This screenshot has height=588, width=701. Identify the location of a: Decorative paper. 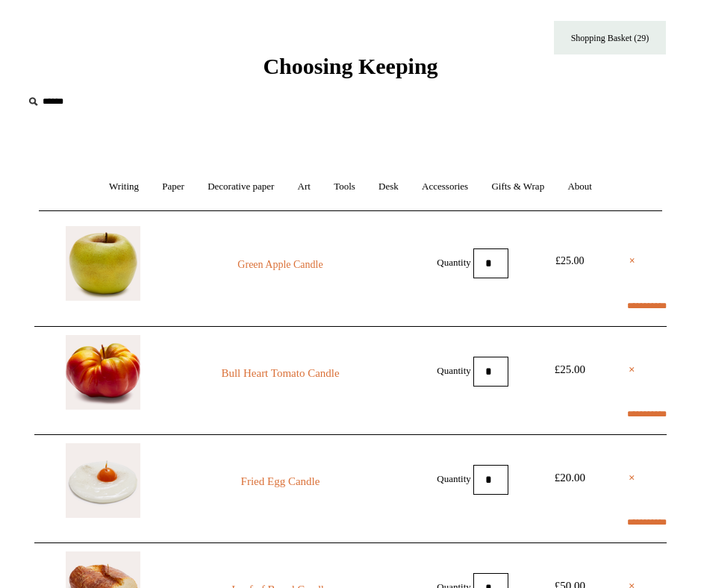
(240, 187).